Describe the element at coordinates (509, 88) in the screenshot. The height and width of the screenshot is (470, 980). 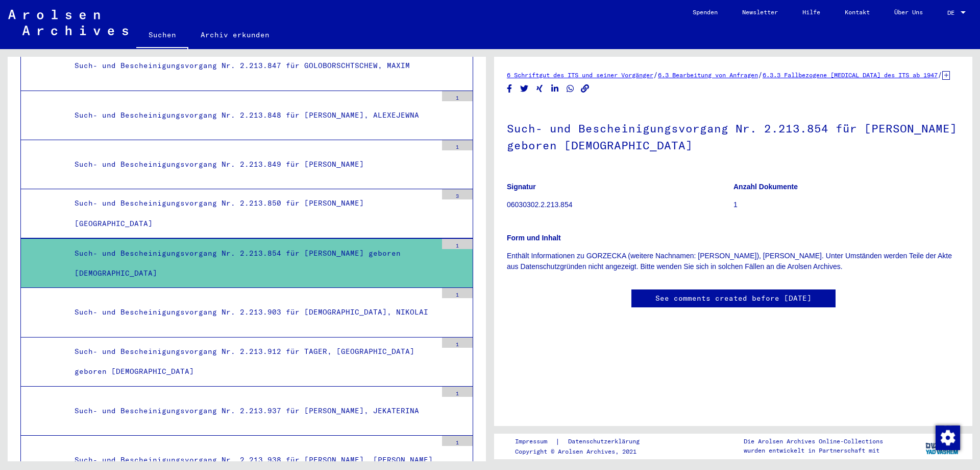
I see `button: Share on Facebook` at that location.